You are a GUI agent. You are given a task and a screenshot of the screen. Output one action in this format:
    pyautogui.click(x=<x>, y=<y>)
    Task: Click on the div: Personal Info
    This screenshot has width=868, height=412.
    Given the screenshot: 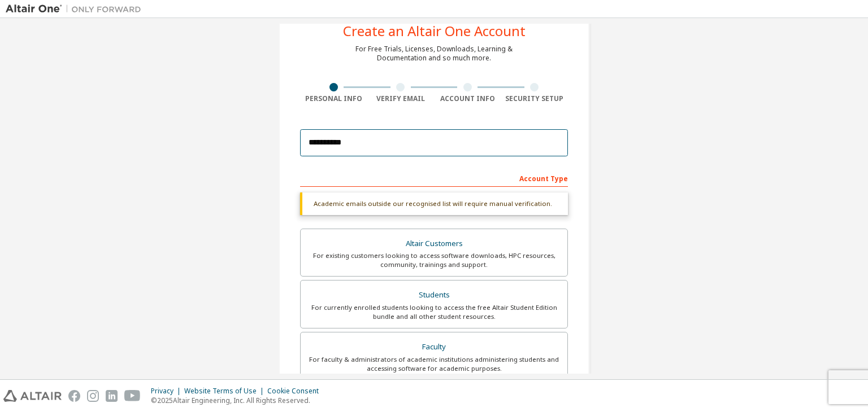 What is the action you would take?
    pyautogui.click(x=333, y=99)
    